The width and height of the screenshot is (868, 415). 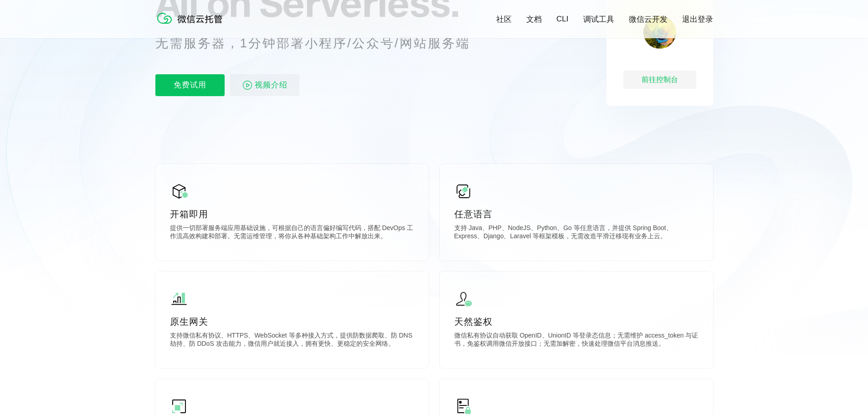 What do you see at coordinates (190, 85) in the screenshot?
I see `p: 免费试用` at bounding box center [190, 85].